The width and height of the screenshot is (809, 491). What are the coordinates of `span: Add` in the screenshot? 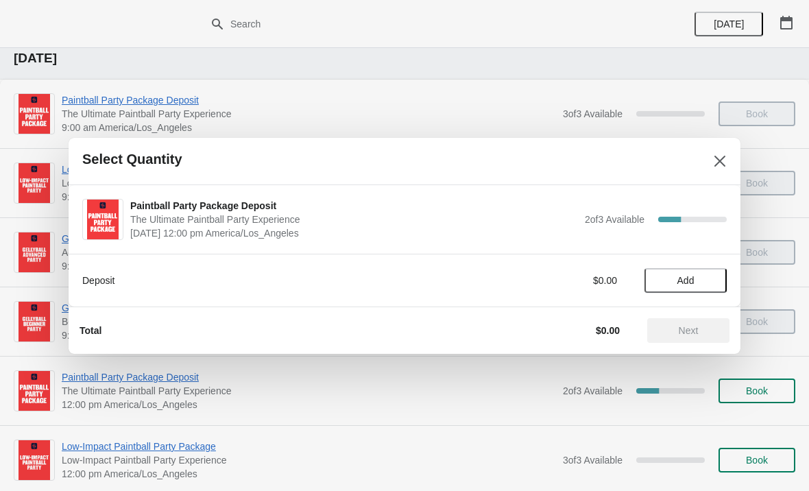 It's located at (686, 280).